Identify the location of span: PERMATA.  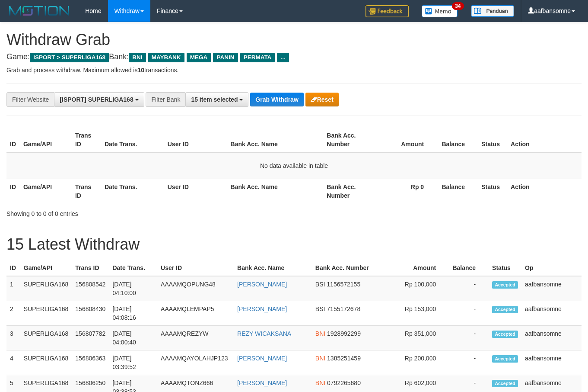
(257, 57).